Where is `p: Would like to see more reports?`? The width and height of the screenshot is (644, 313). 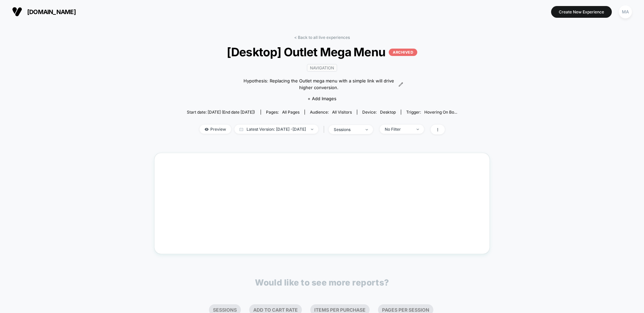 p: Would like to see more reports? is located at coordinates (322, 282).